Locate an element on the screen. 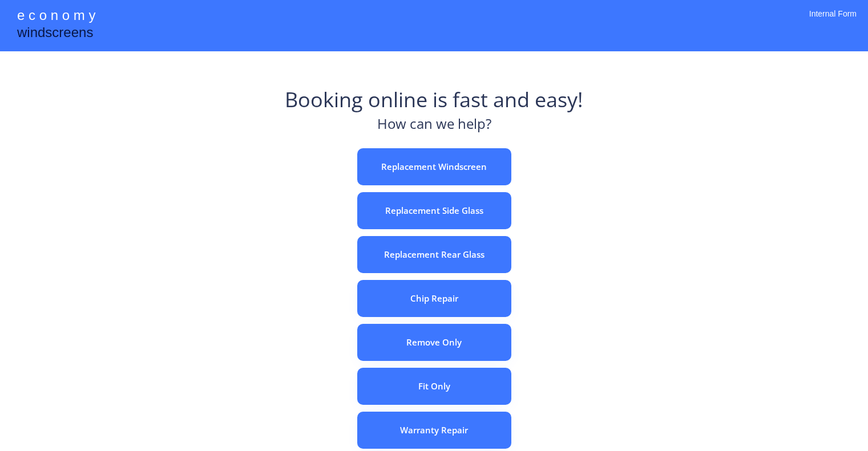 This screenshot has height=451, width=868. button: Replacement Side Glass is located at coordinates (435, 211).